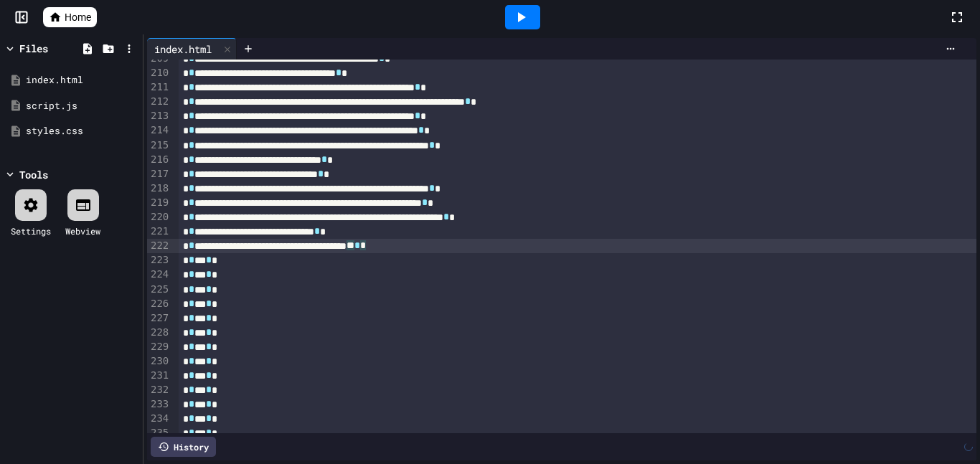 This screenshot has height=464, width=980. I want to click on div: Files, so click(33, 48).